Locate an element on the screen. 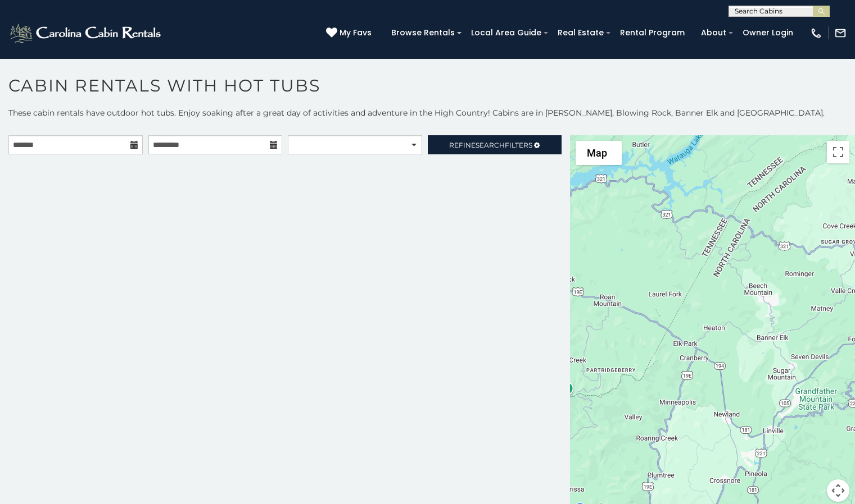 The image size is (855, 504). span: Map is located at coordinates (597, 152).